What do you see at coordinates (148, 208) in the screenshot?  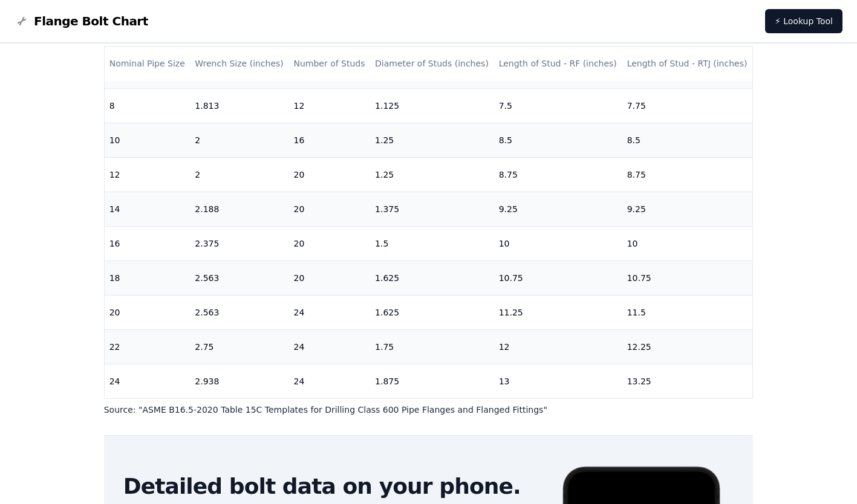 I see `td: 14` at bounding box center [148, 208].